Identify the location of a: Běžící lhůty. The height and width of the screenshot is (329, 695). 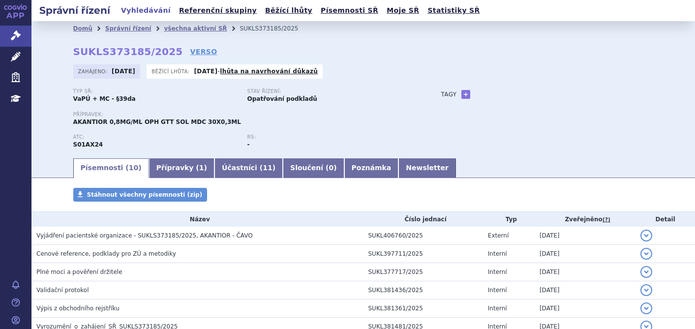
(289, 10).